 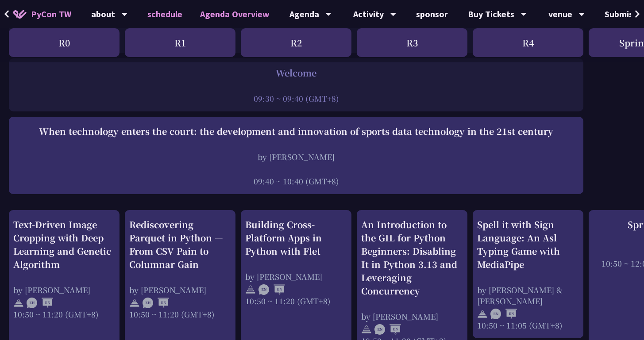 What do you see at coordinates (296, 98) in the screenshot?
I see `font: 09:30 ~ 09:40 (GMT+8)` at bounding box center [296, 98].